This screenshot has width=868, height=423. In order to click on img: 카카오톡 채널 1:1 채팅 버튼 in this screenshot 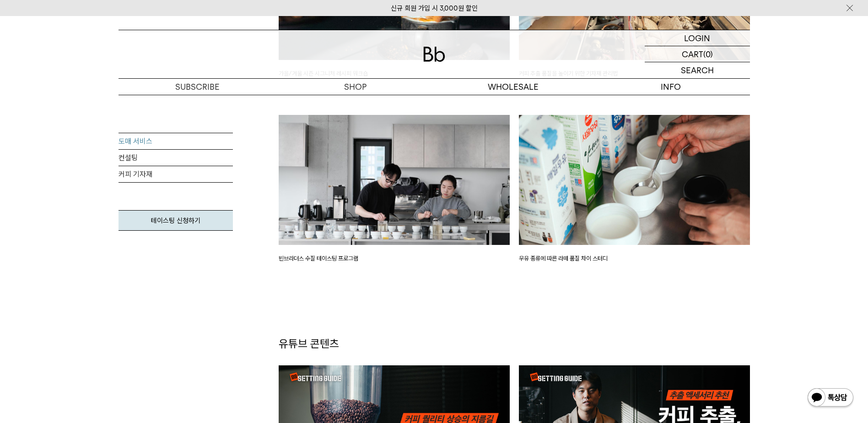, I will do `click(830, 398)`.